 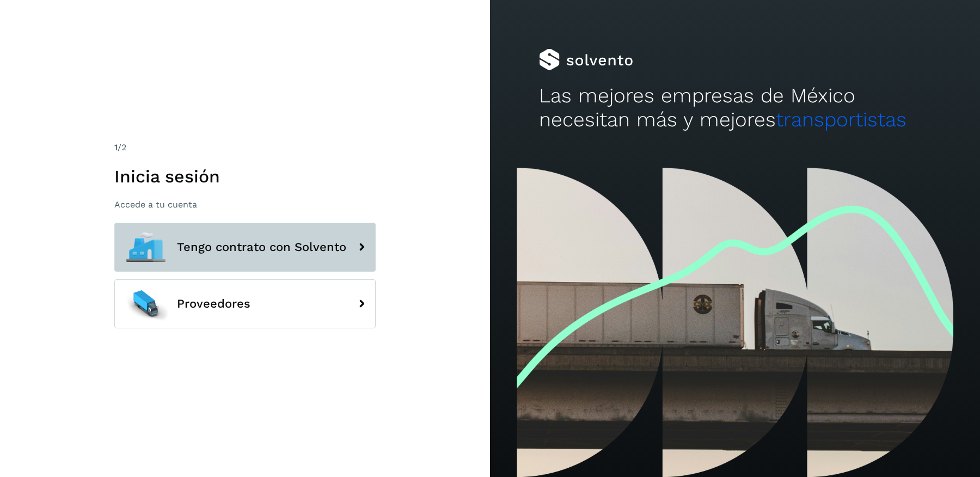 What do you see at coordinates (245, 304) in the screenshot?
I see `button: Proveedores` at bounding box center [245, 304].